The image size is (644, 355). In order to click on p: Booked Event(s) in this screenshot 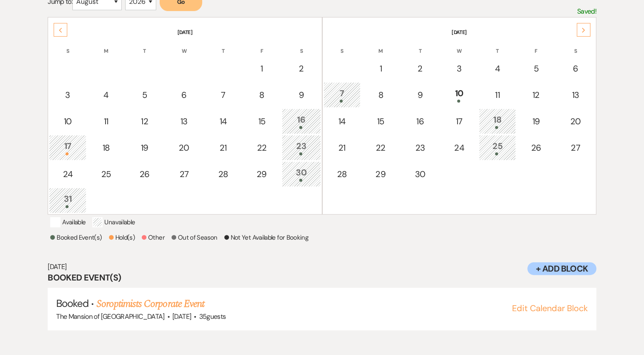, I will do `click(76, 238)`.